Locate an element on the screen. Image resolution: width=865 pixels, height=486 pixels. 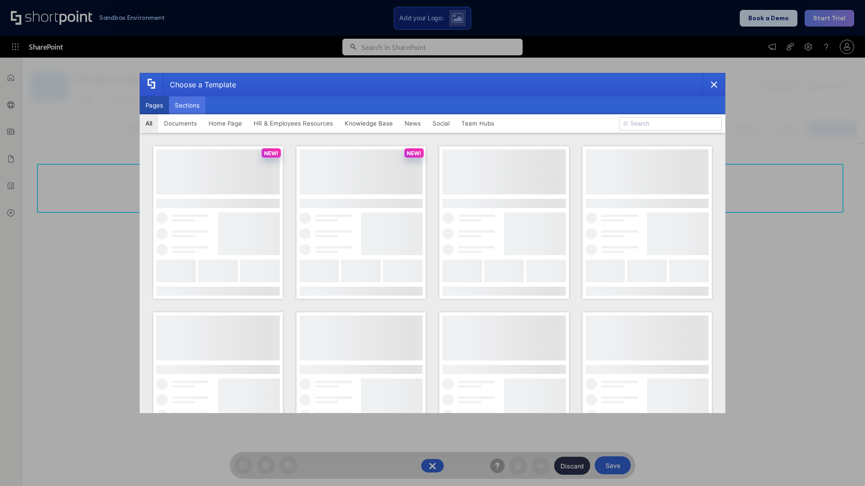
button: Pages is located at coordinates (154, 105).